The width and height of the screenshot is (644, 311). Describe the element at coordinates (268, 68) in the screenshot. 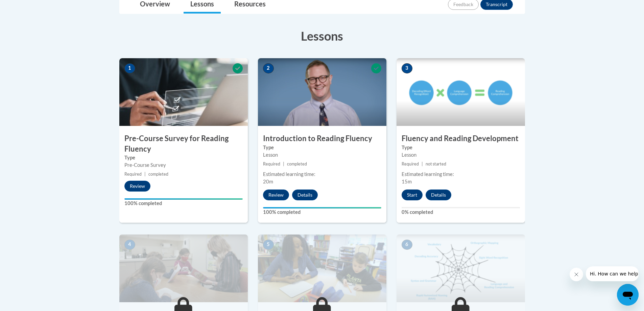

I see `span: 2` at that location.